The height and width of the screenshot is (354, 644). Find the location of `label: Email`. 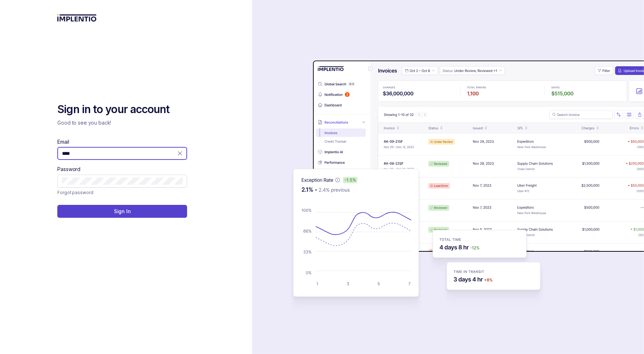

label: Email is located at coordinates (63, 142).